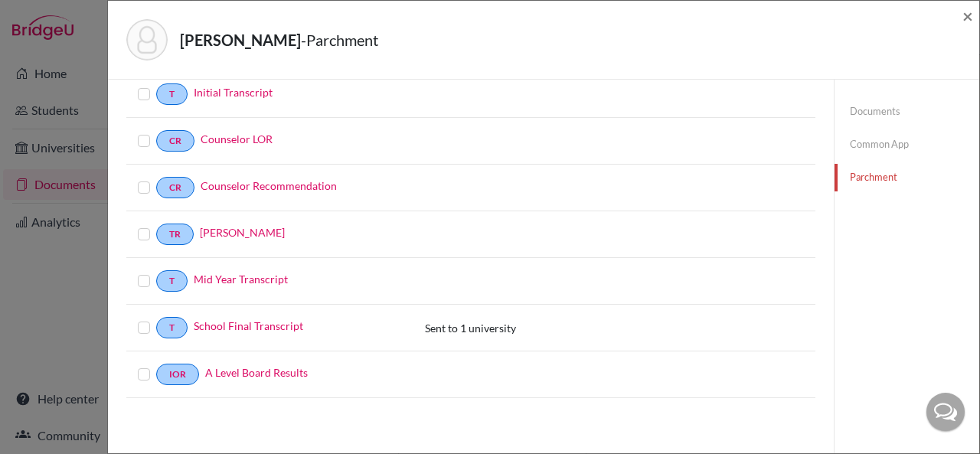 This screenshot has height=454, width=980. Describe the element at coordinates (339, 40) in the screenshot. I see `span: - Parchment` at that location.